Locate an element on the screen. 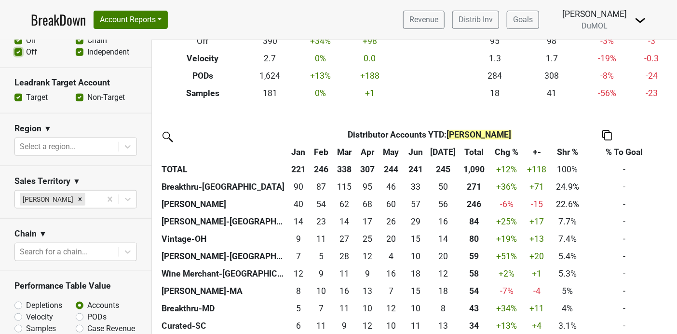  td: 60 is located at coordinates (391, 204).